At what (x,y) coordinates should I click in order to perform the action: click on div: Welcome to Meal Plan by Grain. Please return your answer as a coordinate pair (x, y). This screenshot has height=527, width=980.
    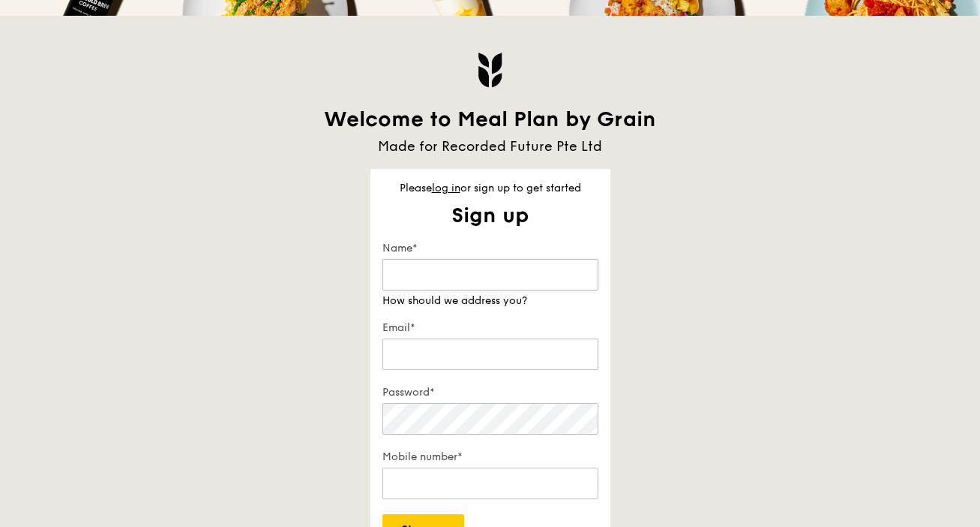
    Looking at the image, I should click on (490, 119).